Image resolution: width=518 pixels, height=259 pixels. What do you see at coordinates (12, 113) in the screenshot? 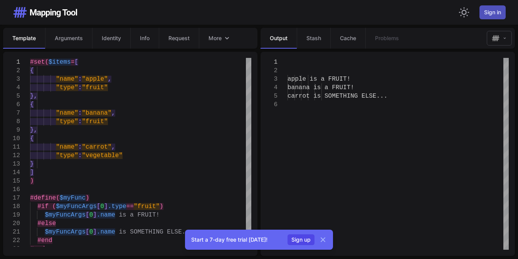
I see `div: 7` at bounding box center [12, 113].